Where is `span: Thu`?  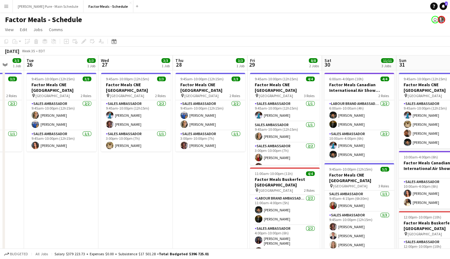
span: Thu is located at coordinates (179, 60).